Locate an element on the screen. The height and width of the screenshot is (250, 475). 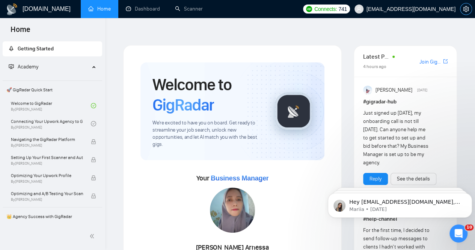
span: Latest Posts from the GigRadar Community is located at coordinates (377, 56).